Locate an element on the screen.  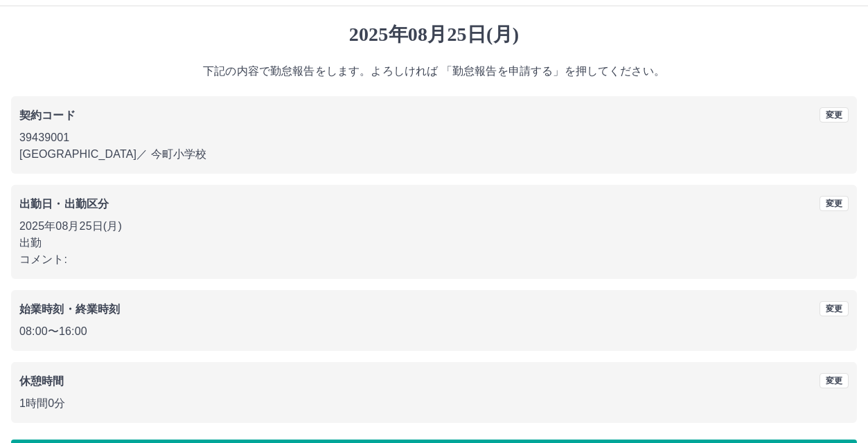
p: 出勤 is located at coordinates (433, 243).